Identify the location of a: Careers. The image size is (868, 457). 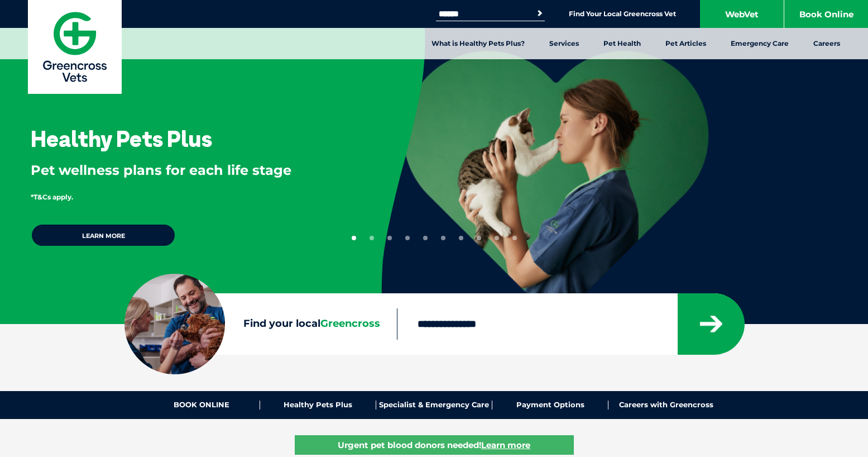
(826, 44).